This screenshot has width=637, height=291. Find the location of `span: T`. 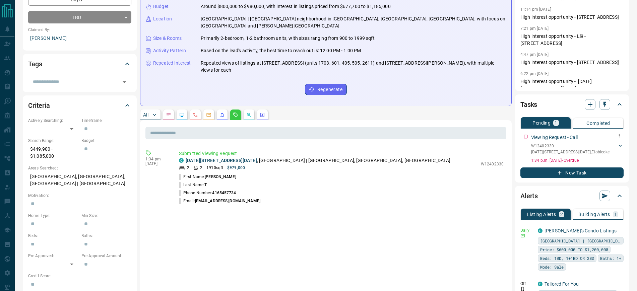

span: T is located at coordinates (205, 185).